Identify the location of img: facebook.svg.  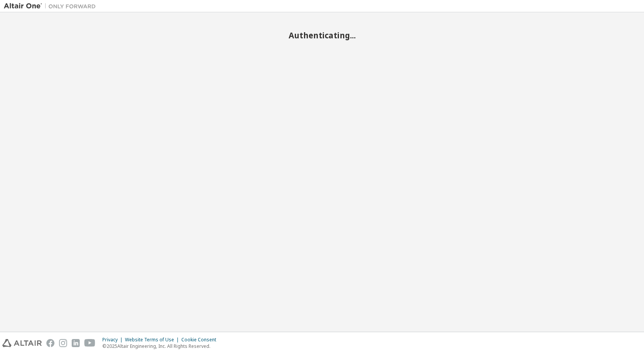
(50, 343).